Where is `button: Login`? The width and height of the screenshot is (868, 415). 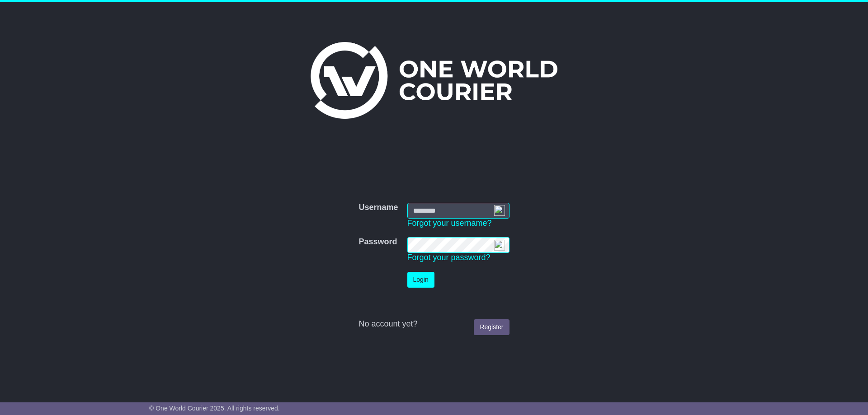
button: Login is located at coordinates (421, 280).